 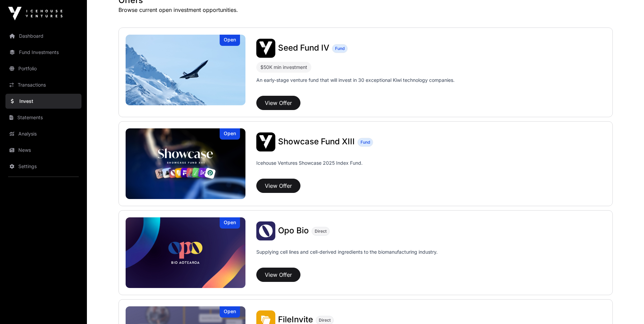 I want to click on p: Browse current open investment opportunities., so click(x=366, y=10).